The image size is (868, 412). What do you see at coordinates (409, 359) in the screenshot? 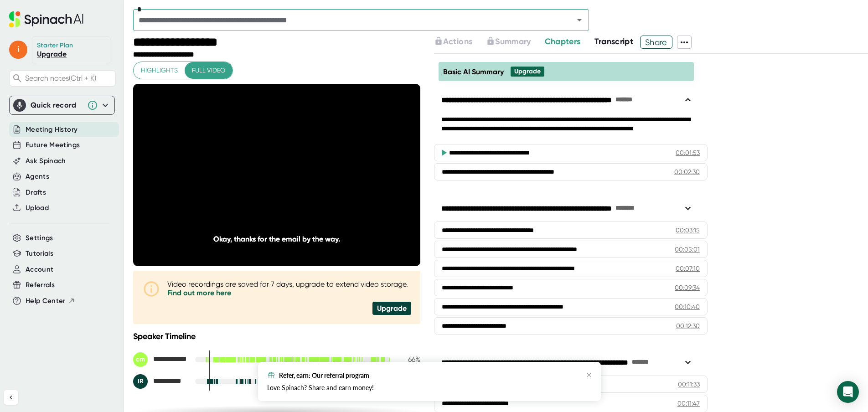
I see `div: 66 %` at bounding box center [409, 359].